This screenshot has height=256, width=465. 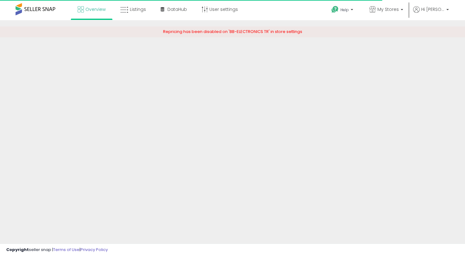 I want to click on strong: Copyright, so click(x=17, y=249).